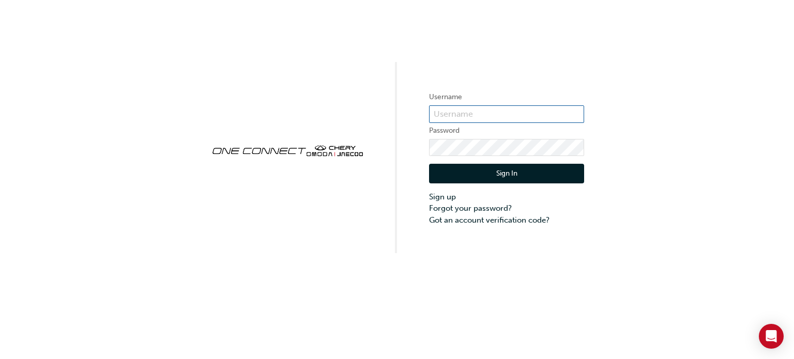  Describe the element at coordinates (507, 114) in the screenshot. I see `input: Username` at that location.